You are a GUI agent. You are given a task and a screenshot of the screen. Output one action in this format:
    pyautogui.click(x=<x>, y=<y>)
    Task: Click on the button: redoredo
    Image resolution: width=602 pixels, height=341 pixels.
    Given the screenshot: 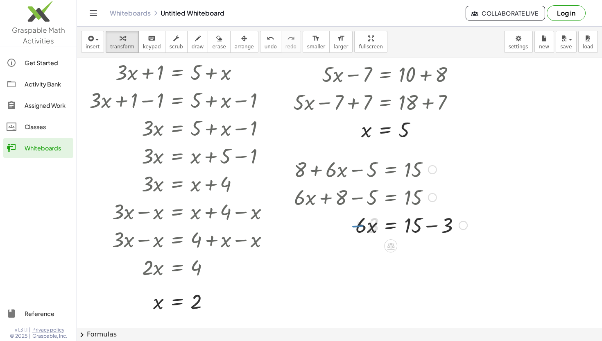 What is the action you would take?
    pyautogui.click(x=291, y=42)
    